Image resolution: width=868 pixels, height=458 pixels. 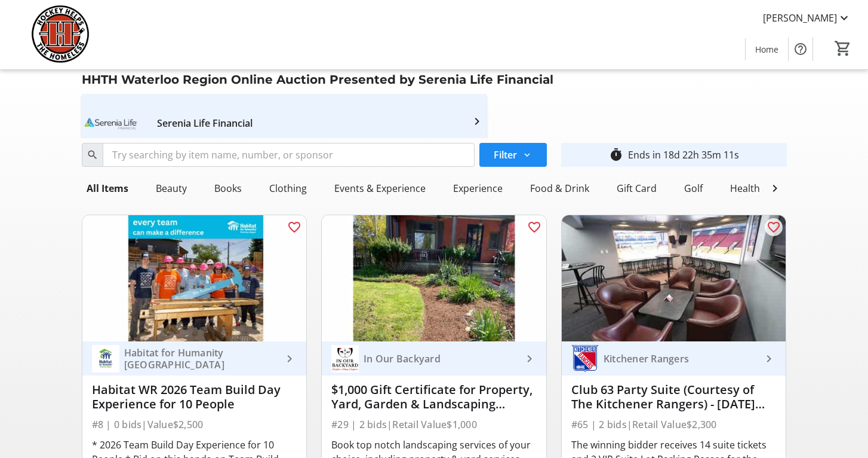 I want to click on button: Cart, so click(x=843, y=49).